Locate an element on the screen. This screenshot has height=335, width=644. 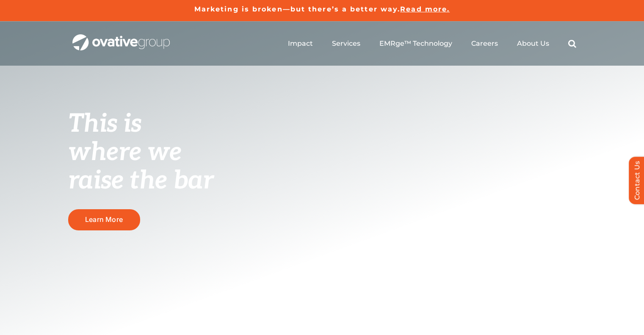
span: Learn More is located at coordinates (104, 219).